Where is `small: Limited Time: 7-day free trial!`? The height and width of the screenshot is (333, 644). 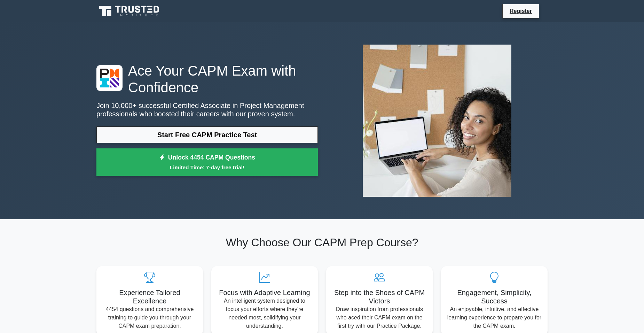
small: Limited Time: 7-day free trial! is located at coordinates (207, 167).